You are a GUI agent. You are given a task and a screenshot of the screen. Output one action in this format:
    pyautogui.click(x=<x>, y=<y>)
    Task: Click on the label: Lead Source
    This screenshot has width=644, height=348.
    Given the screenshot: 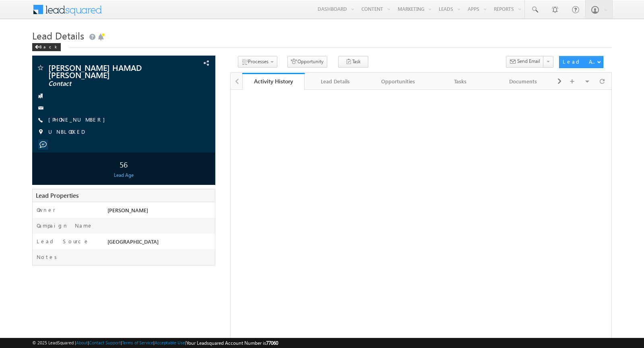 What is the action you would take?
    pyautogui.click(x=63, y=241)
    